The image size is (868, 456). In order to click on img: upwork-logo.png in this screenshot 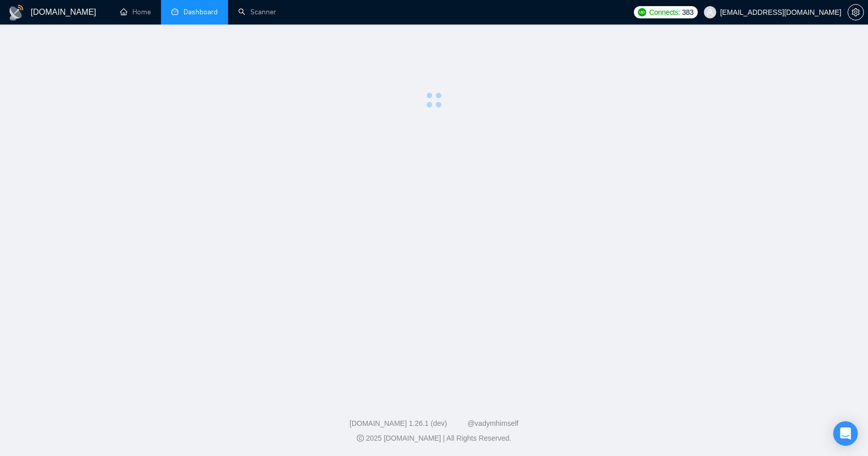, I will do `click(642, 12)`.